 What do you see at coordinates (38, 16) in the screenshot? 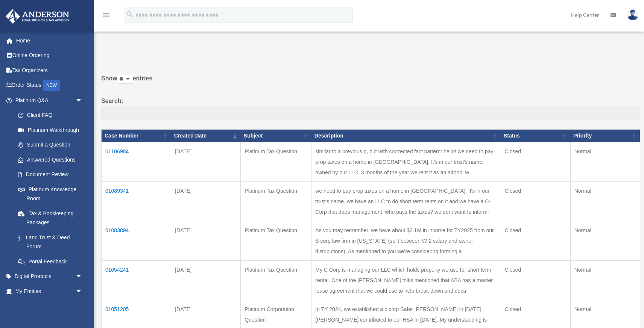
I see `img: Anderson Advisors Platinum Portal` at bounding box center [38, 16].